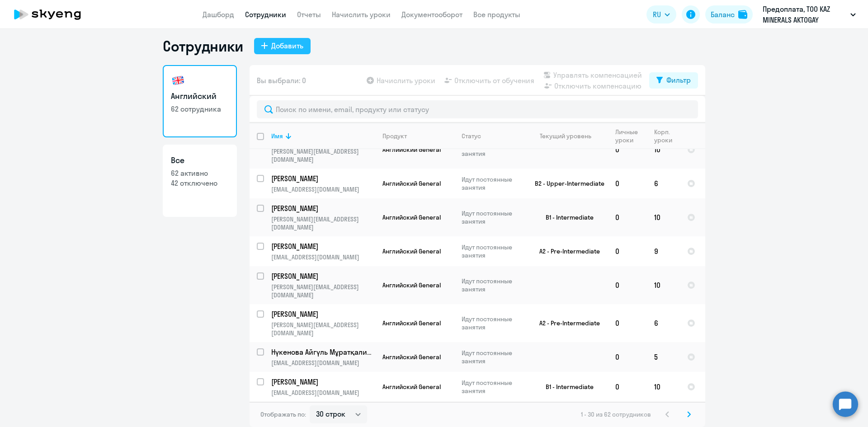 The image size is (868, 427). I want to click on h3: Английский, so click(199, 97).